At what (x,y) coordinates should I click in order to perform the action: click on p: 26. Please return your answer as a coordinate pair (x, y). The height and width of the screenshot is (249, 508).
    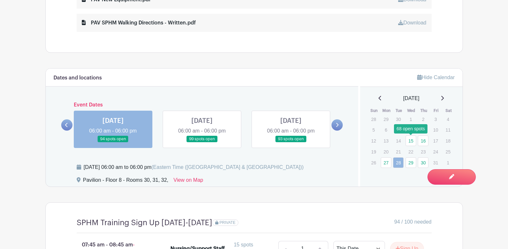
    Looking at the image, I should click on (373, 163).